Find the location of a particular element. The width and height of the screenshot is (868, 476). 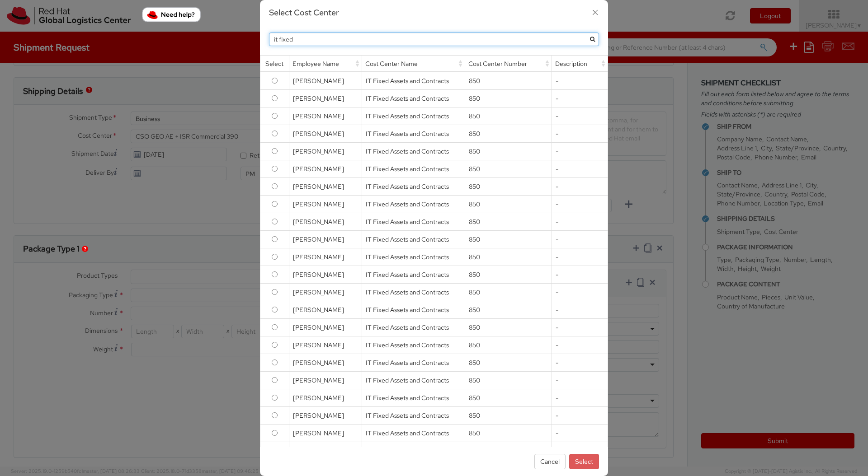

div: Cost Center Number is located at coordinates (508, 63).